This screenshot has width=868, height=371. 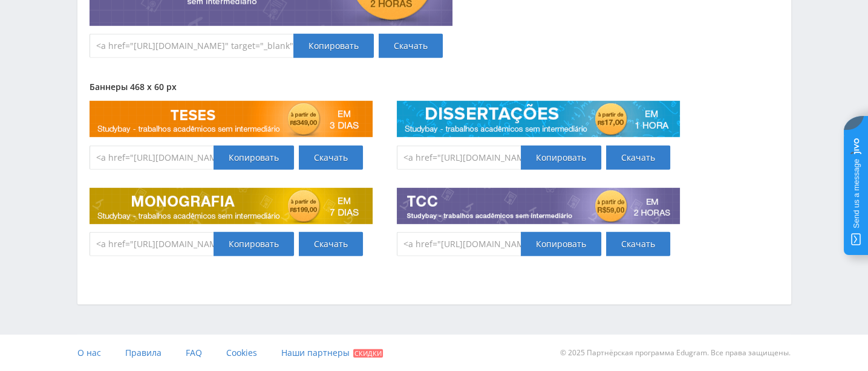 What do you see at coordinates (241, 352) in the screenshot?
I see `span: Cookies` at bounding box center [241, 352].